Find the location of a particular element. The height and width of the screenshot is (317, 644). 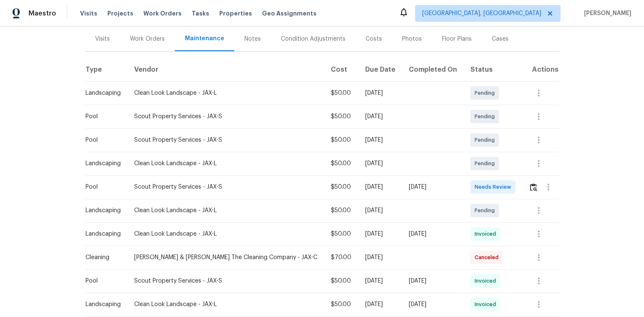

button: Review Icon is located at coordinates (533, 187).